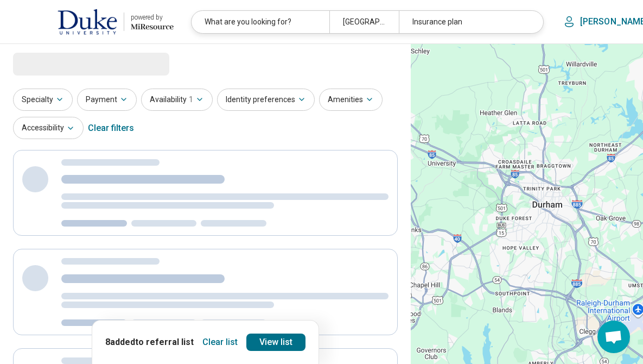 The width and height of the screenshot is (643, 364). I want to click on div: What are you looking for?, so click(261, 22).